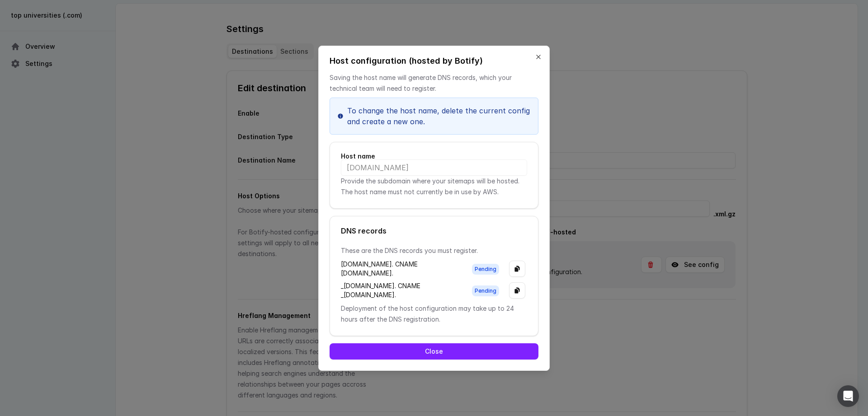 This screenshot has height=416, width=868. I want to click on button: Close, so click(434, 352).